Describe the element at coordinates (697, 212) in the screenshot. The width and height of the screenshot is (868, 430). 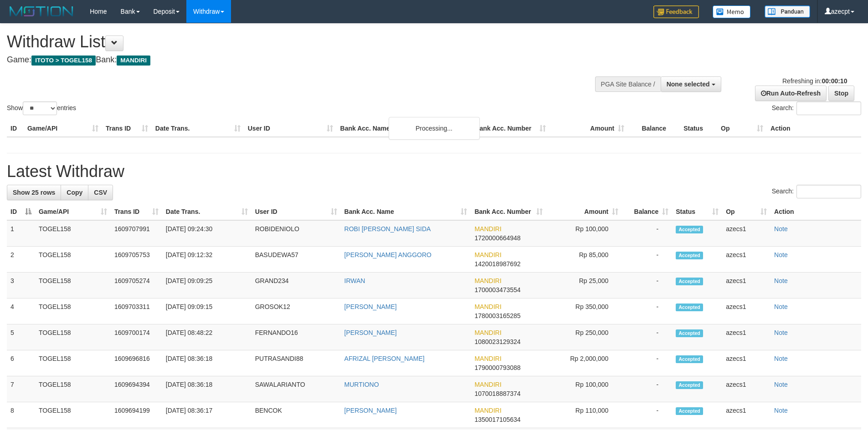
I see `th: Status: activate to sort column ascending` at that location.